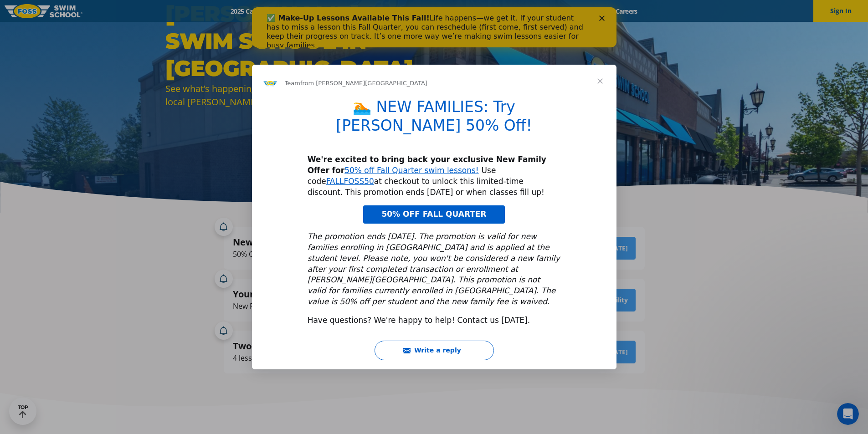 This screenshot has width=868, height=434. What do you see at coordinates (427, 165) in the screenshot?
I see `b: We're excited to bring back your exclusive New Family Offer for` at bounding box center [427, 165].